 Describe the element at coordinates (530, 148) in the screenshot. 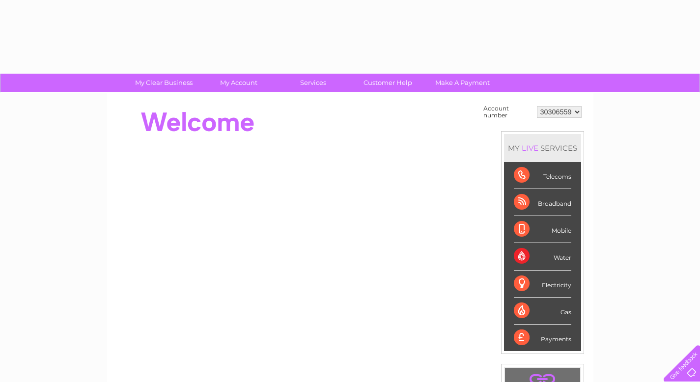

I see `div: LIVE` at that location.